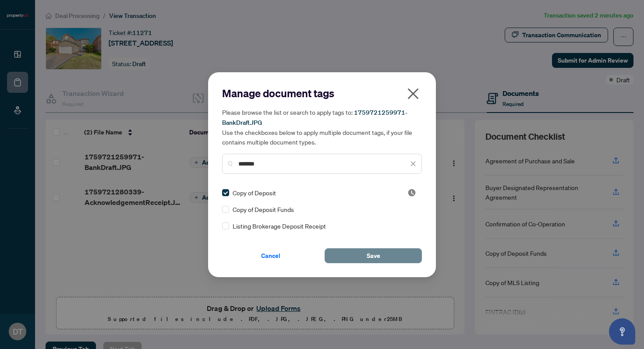 The height and width of the screenshot is (349, 644). Describe the element at coordinates (322, 127) in the screenshot. I see `h5: Please browse the list or search to apply tags to: Use the checkboxes below to apply multiple doc...` at that location.